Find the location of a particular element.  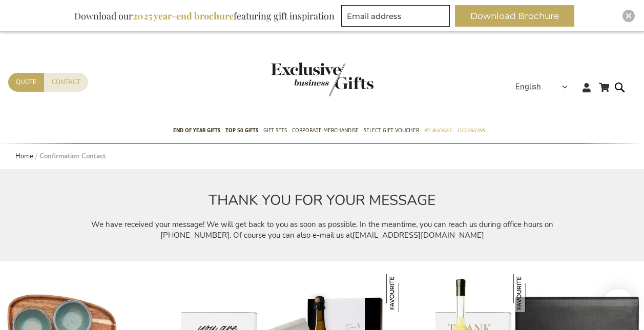

div: Close is located at coordinates (629, 16).